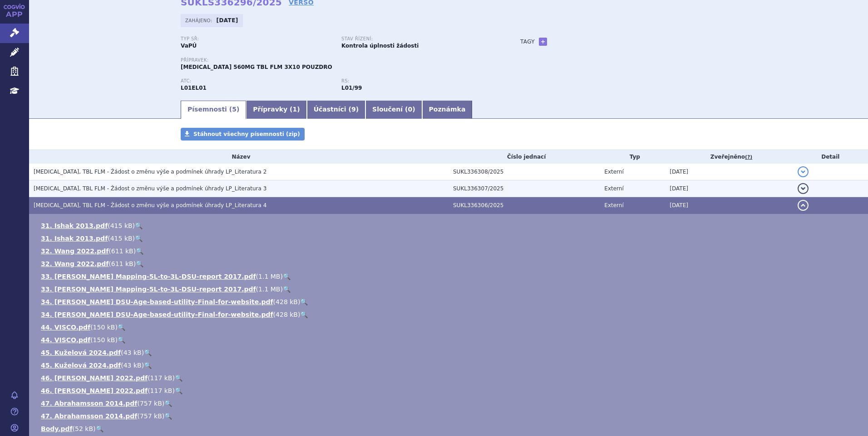 Image resolution: width=868 pixels, height=436 pixels. Describe the element at coordinates (257, 81) in the screenshot. I see `p: ATC:` at that location.